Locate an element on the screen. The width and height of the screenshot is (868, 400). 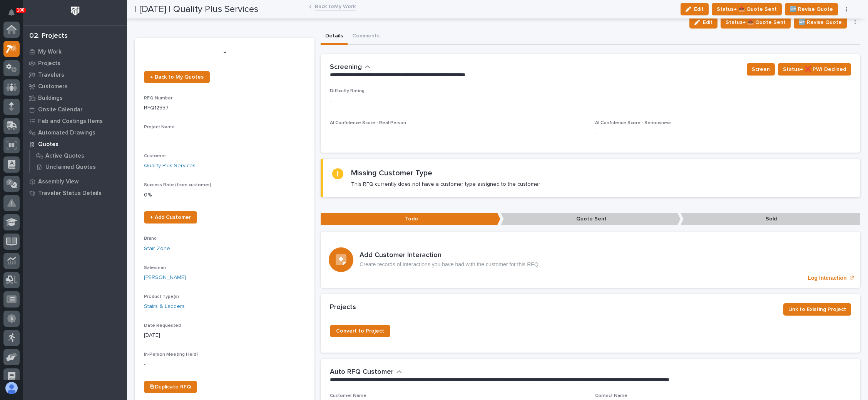
span: Contact Name is located at coordinates (611, 395).